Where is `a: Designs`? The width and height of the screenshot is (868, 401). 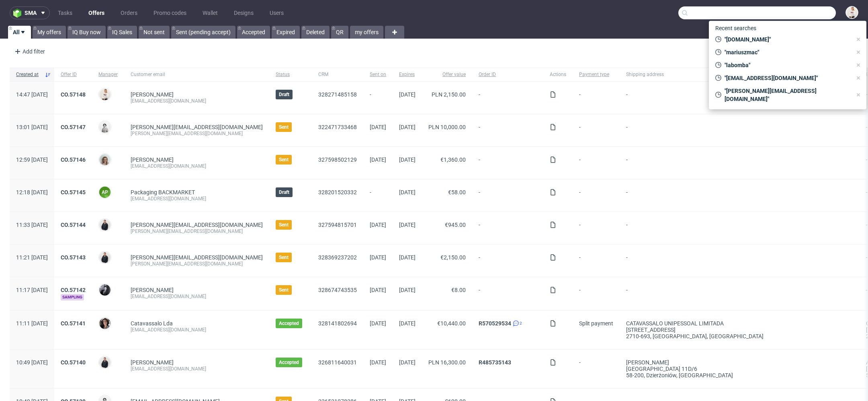 a: Designs is located at coordinates (244, 13).